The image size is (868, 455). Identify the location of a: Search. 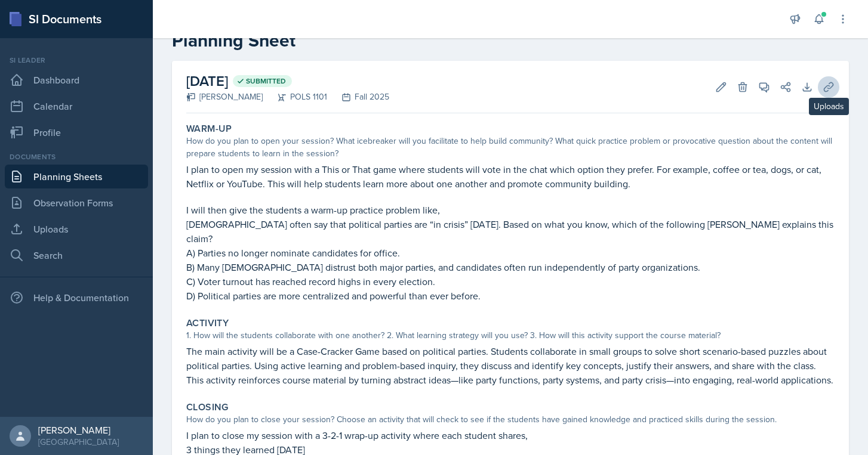
(76, 255).